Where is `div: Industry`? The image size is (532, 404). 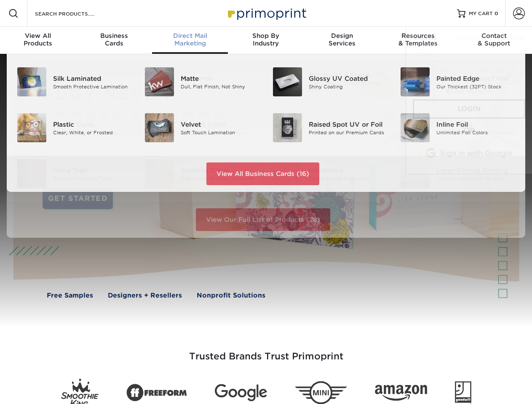
div: Industry is located at coordinates (266, 39).